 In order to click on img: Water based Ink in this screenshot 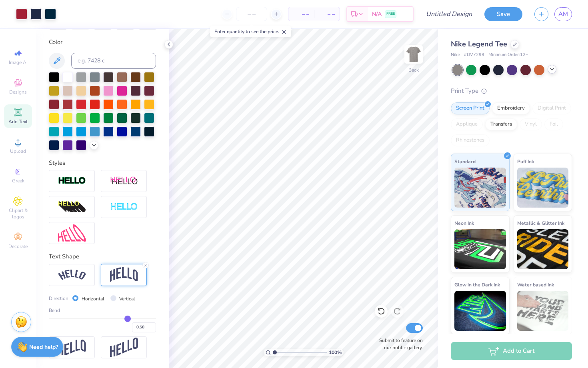, I will do `click(543, 311)`.